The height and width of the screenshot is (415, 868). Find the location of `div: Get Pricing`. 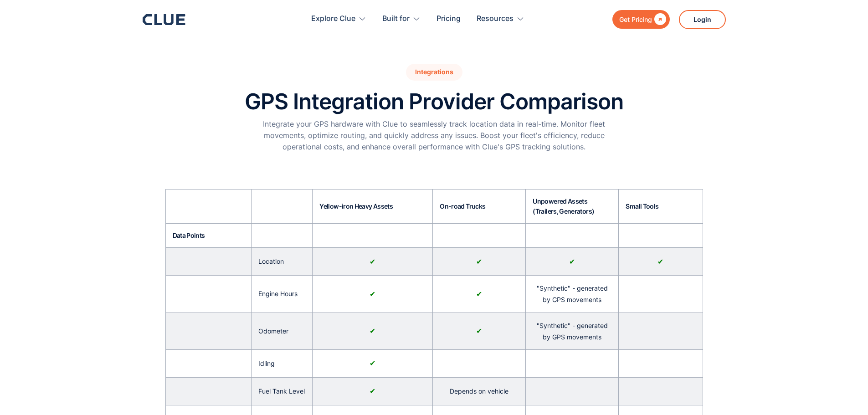

div: Get Pricing is located at coordinates (636, 19).